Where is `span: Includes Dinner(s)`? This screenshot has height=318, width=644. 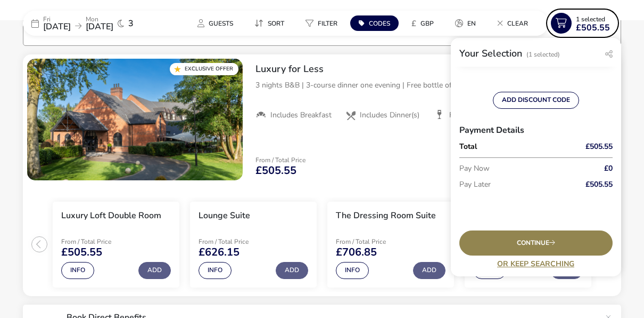 span: Includes Dinner(s) is located at coordinates (389, 115).